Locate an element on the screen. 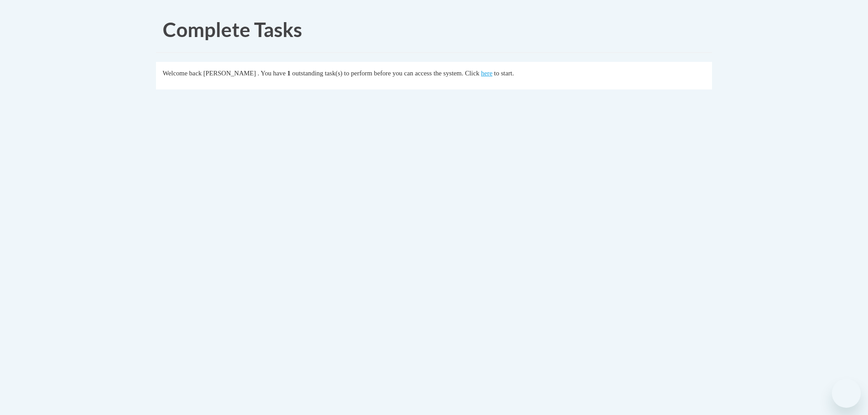 The width and height of the screenshot is (868, 415). a: here is located at coordinates (486, 73).